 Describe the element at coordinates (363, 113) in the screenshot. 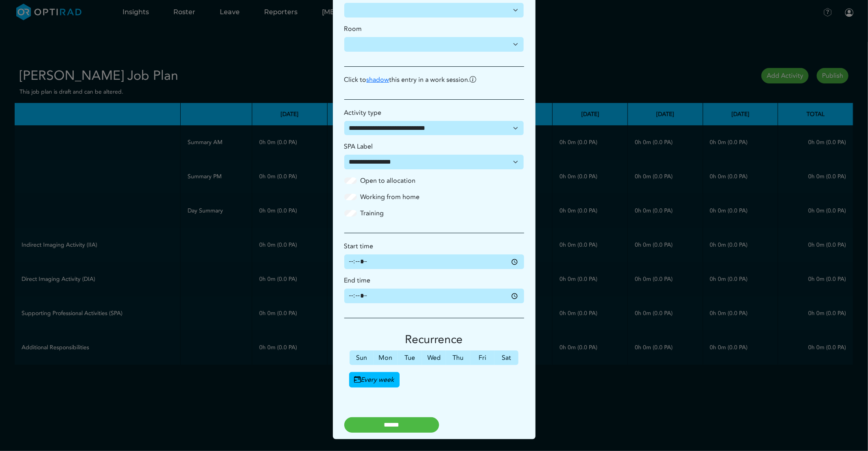

I see `label: Activity type` at that location.